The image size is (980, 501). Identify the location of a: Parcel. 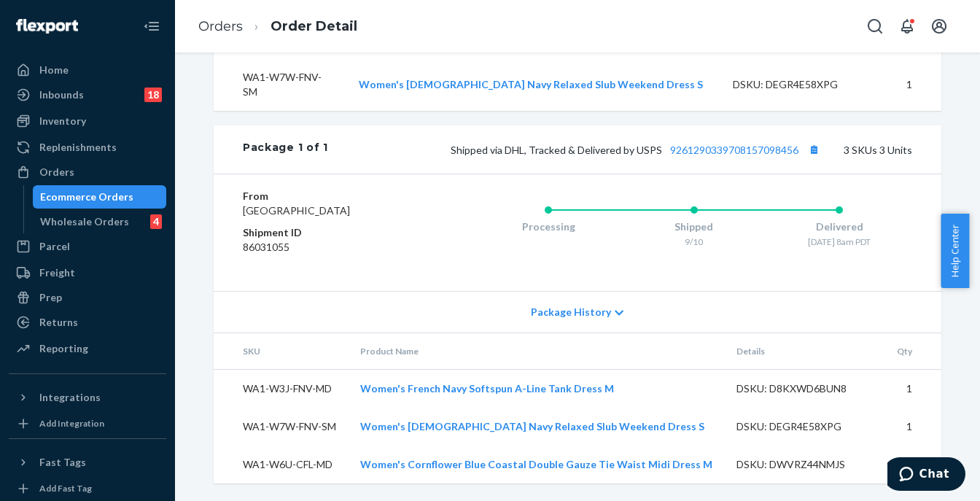
(87, 247).